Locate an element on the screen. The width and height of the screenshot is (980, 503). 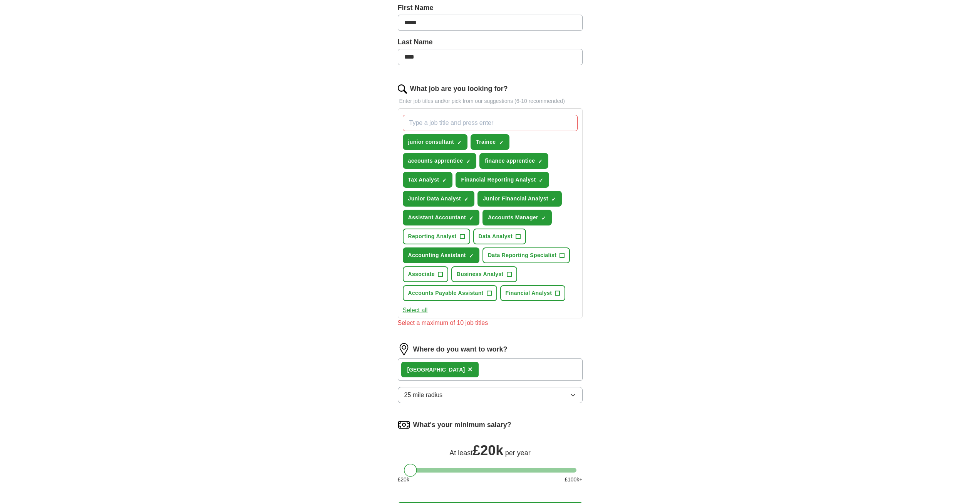
span: Financial Analyst is located at coordinates (529, 293).